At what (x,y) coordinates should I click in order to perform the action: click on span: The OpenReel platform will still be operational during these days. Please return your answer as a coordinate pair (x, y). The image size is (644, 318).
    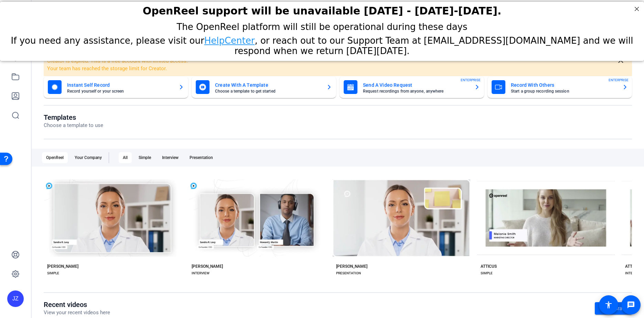
    Looking at the image, I should click on (322, 25).